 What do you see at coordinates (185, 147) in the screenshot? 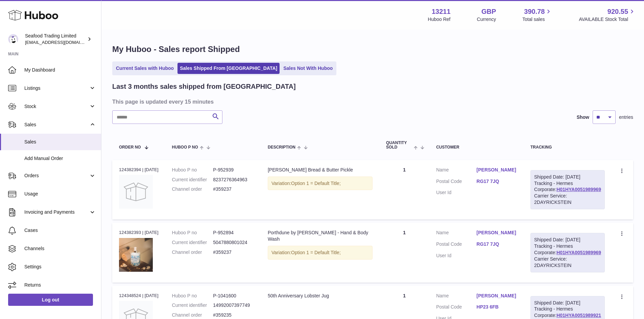
I see `span: Huboo P no` at bounding box center [185, 147].